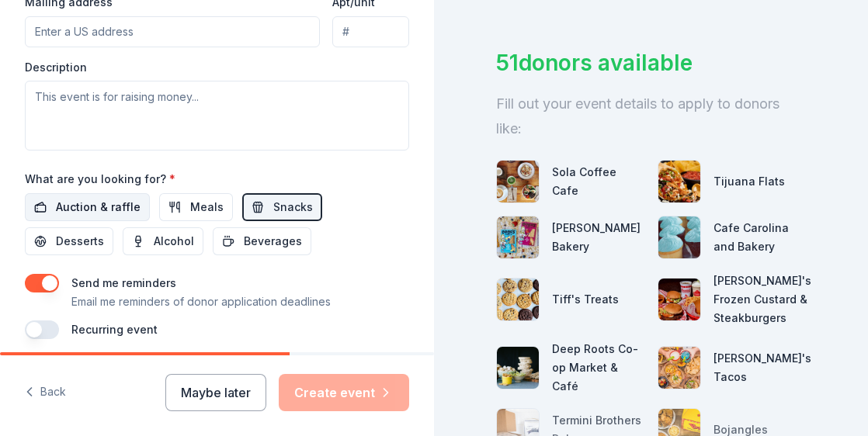  Describe the element at coordinates (680, 238) in the screenshot. I see `img: photo for Cafe Carolina and Bakery` at that location.